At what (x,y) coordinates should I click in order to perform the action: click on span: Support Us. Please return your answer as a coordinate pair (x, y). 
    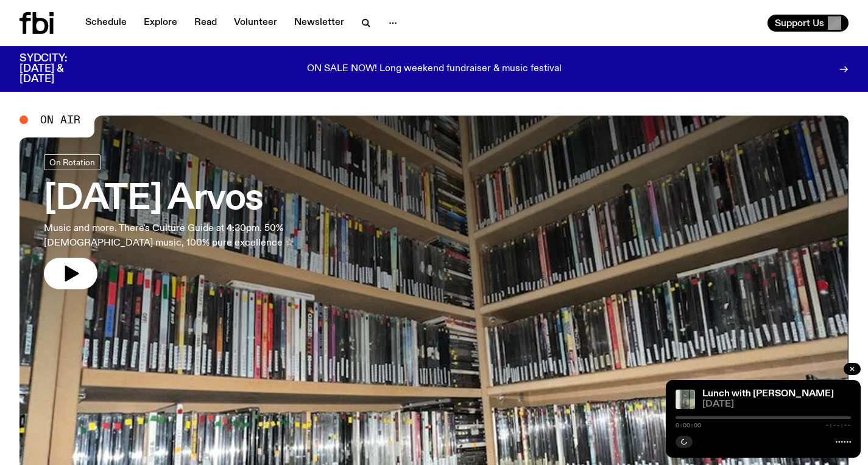
    Looking at the image, I should click on (798, 23).